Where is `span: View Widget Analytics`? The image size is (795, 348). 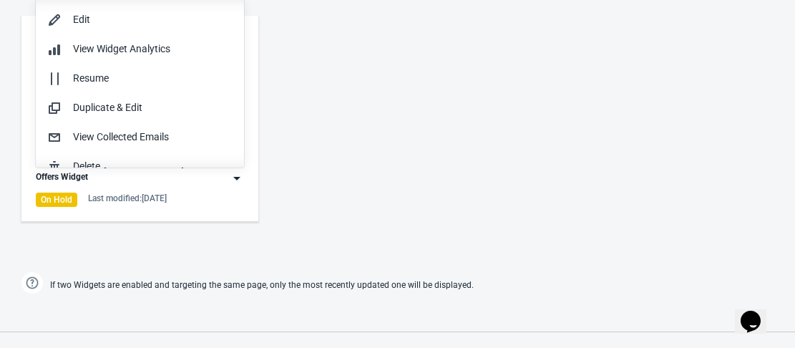
span: View Widget Analytics is located at coordinates (122, 49).